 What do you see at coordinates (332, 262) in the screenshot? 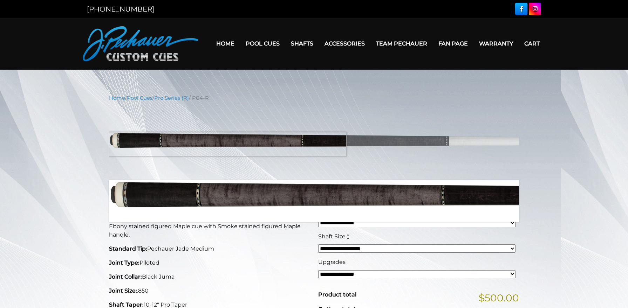
I see `span: Upgrades` at bounding box center [332, 262].